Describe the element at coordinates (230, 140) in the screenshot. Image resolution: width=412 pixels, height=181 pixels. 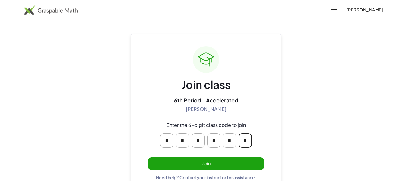
I see `input: Please enter OTP character 5` at that location.